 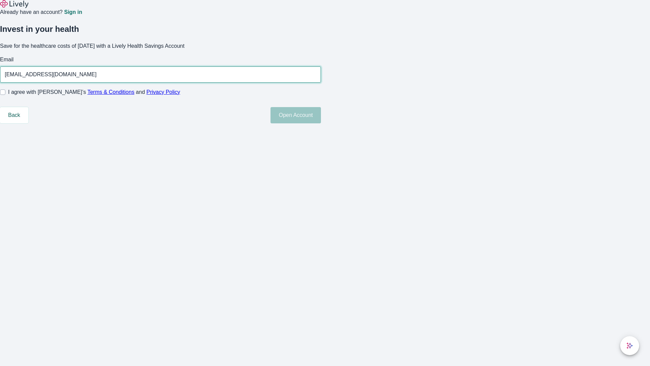 What do you see at coordinates (73, 12) in the screenshot?
I see `div: Sign in` at bounding box center [73, 12].